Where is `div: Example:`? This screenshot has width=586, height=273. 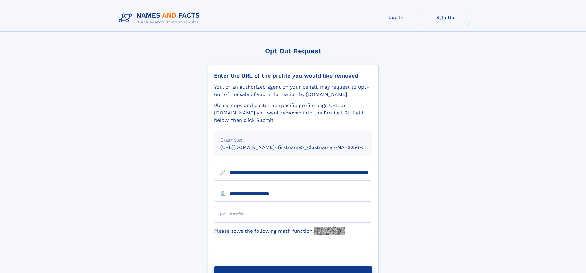 div: Example: is located at coordinates (293, 140).